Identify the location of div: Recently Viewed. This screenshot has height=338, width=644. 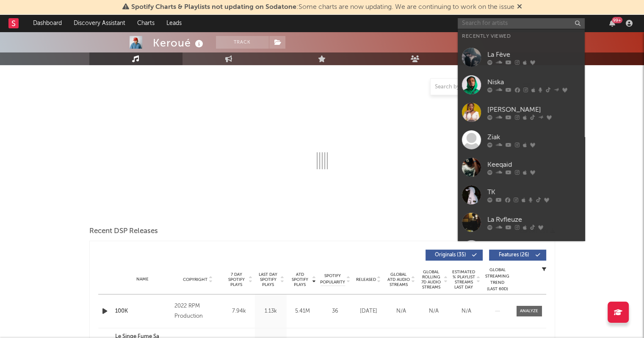
(521, 36).